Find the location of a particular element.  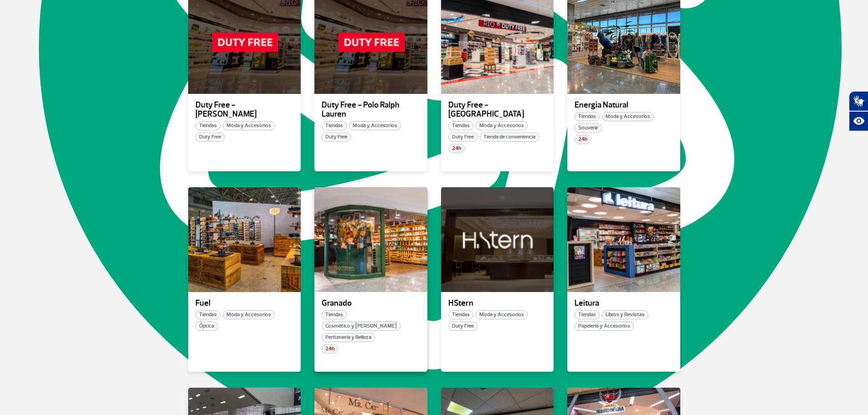

p: Granado is located at coordinates (370, 303).